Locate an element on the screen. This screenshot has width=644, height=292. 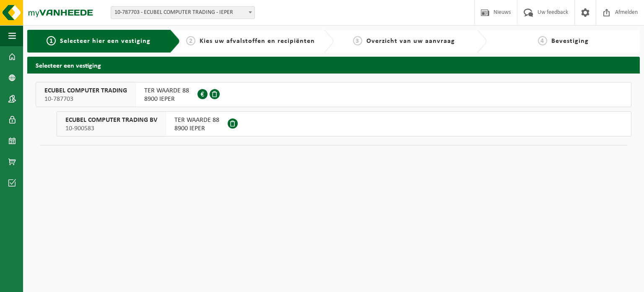
span: ECUBEL COMPUTER TRADING BV is located at coordinates (111, 120).